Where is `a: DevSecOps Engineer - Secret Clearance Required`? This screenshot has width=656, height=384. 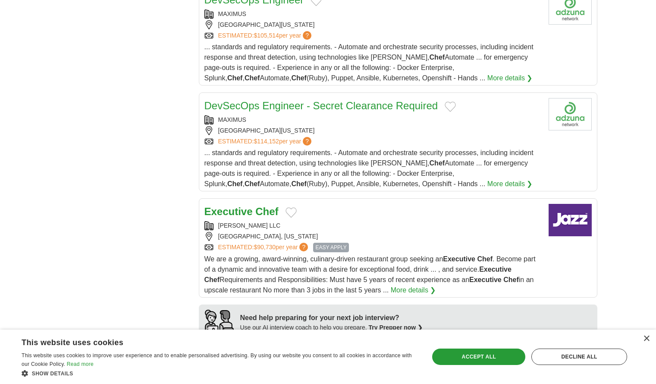
a: DevSecOps Engineer - Secret Clearance Required is located at coordinates (321, 105).